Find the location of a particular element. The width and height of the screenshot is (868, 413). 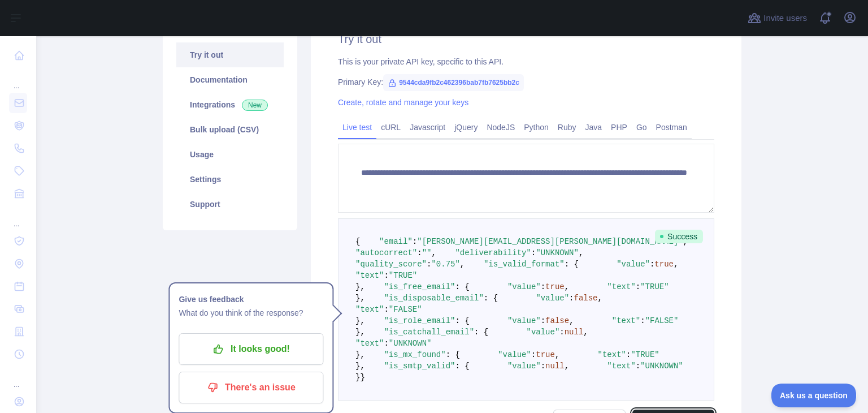

span: "0.75" is located at coordinates (446, 264).